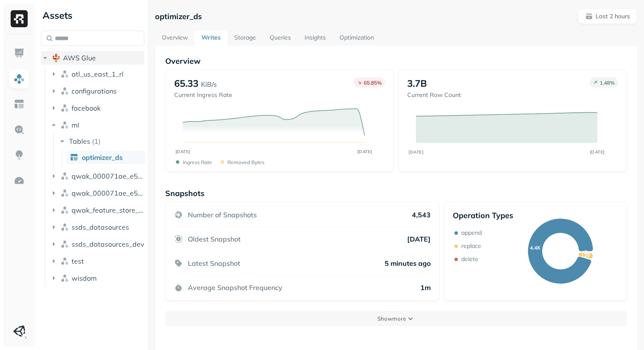  Describe the element at coordinates (396, 318) in the screenshot. I see `button: Showmore` at that location.